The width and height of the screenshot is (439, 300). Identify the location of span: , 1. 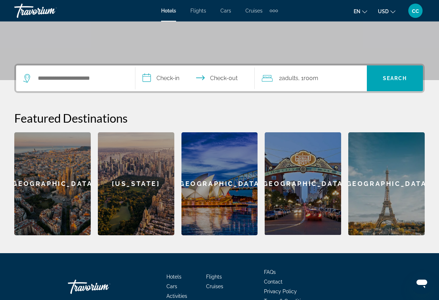
(308, 78).